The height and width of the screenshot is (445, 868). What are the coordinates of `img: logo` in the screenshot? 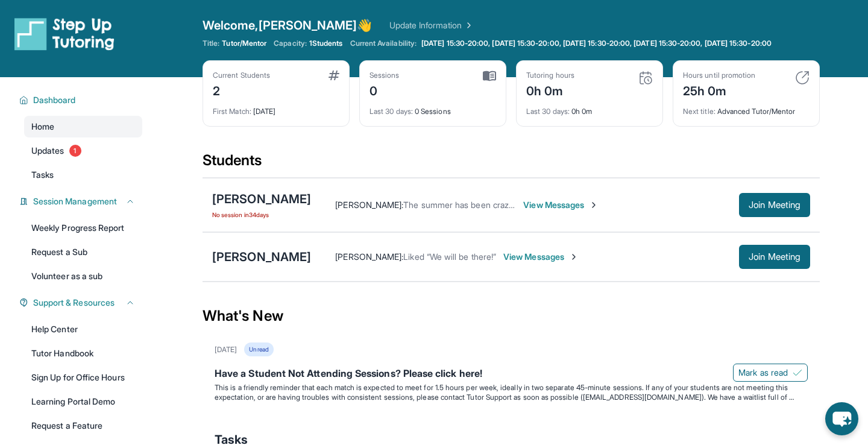 It's located at (64, 34).